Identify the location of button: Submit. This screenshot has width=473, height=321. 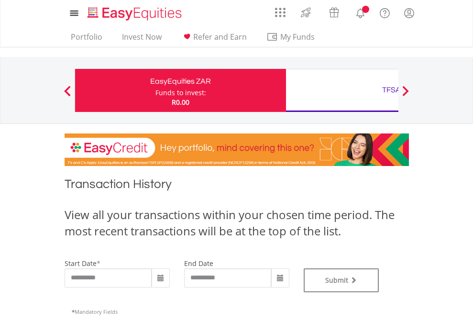
(341, 280).